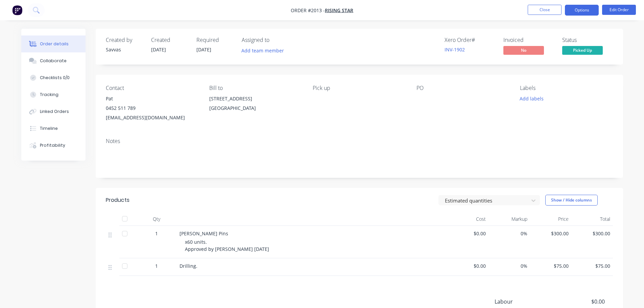  I want to click on img: Factory, so click(17, 10).